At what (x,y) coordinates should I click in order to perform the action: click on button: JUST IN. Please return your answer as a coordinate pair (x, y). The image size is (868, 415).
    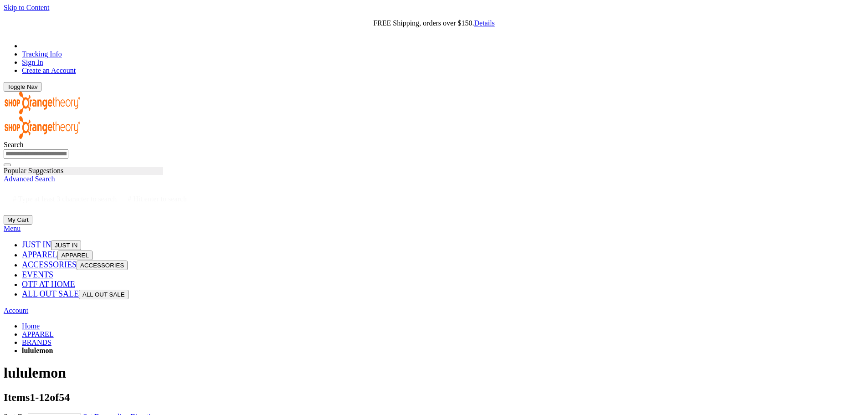
    Looking at the image, I should click on (66, 245).